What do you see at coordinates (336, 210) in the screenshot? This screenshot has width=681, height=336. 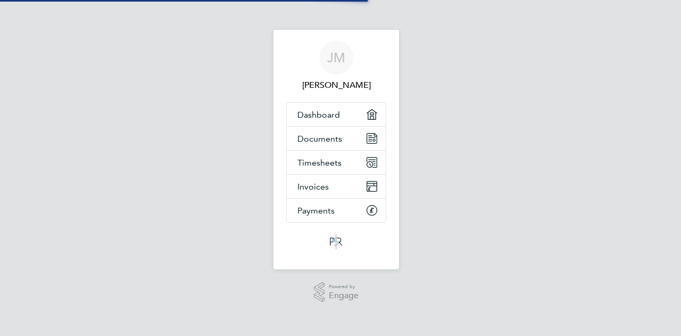 I see `a: Payments` at bounding box center [336, 210].